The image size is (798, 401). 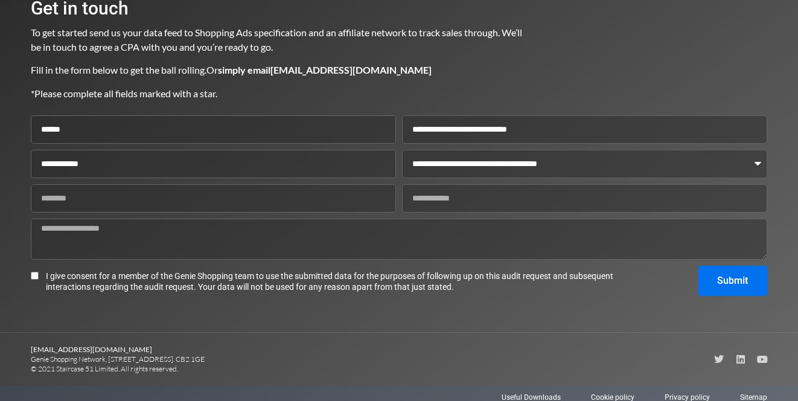 I want to click on span: Fill in the form below to get the ball rolling., so click(x=118, y=69).